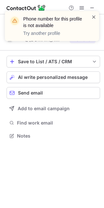 This screenshot has width=104, height=208. I want to click on button: Send email, so click(53, 93).